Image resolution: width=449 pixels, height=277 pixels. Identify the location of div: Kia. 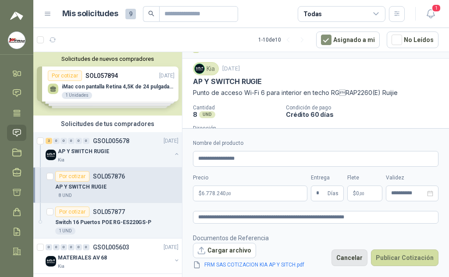
(205, 69).